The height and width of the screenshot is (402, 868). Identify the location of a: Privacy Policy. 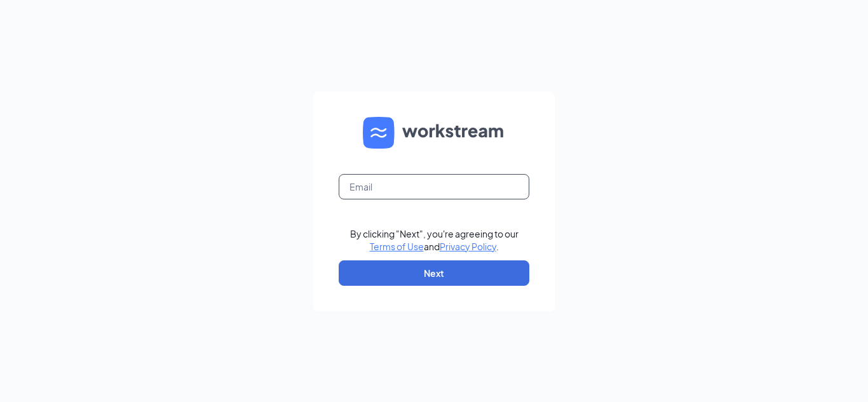
(467, 246).